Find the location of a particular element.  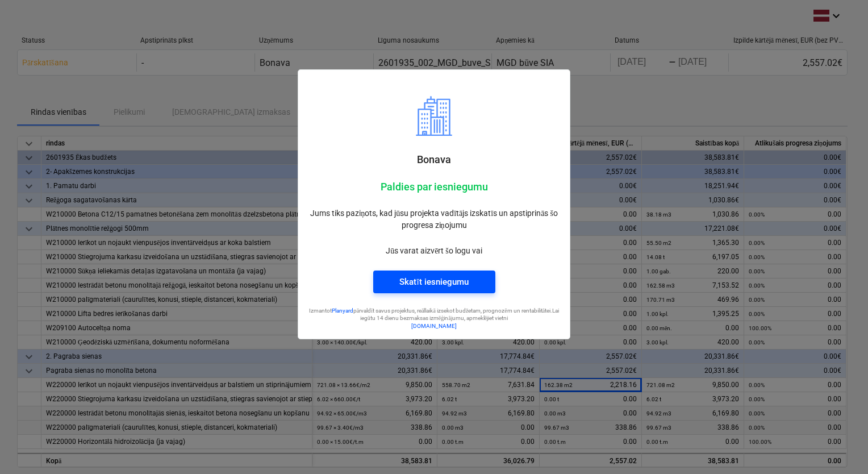

p: Bonava is located at coordinates (434, 159).